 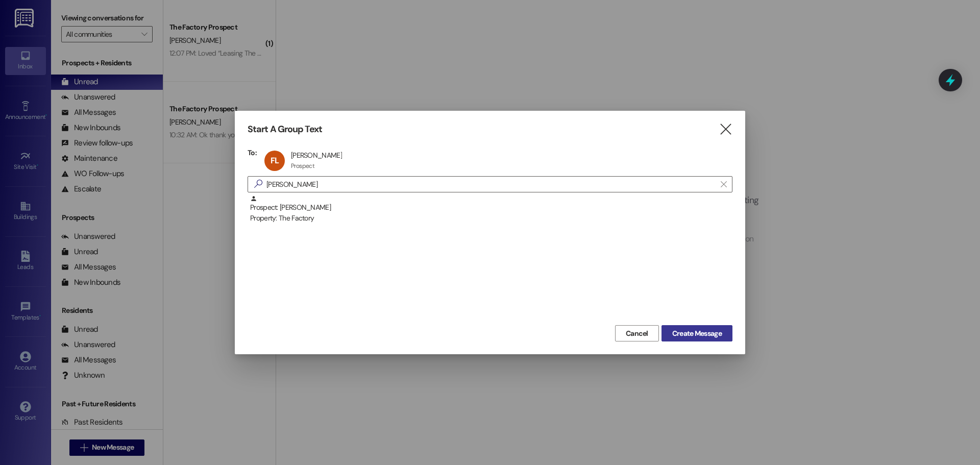 I want to click on h3: To:, so click(x=252, y=153).